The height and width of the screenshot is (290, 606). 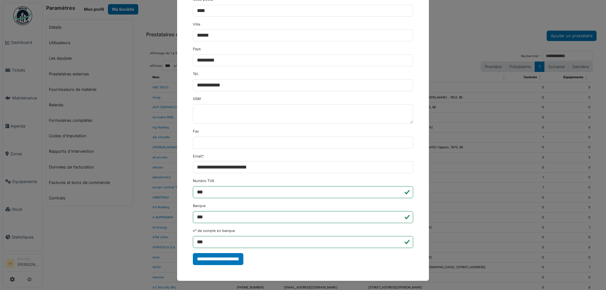 I want to click on label: GSM, so click(x=197, y=99).